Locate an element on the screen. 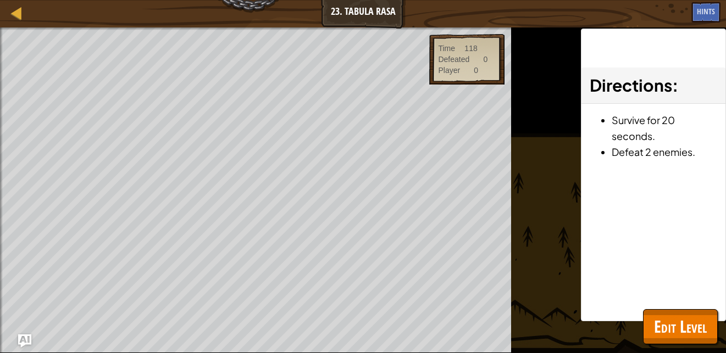 The width and height of the screenshot is (726, 353). div: Time is located at coordinates (446, 48).